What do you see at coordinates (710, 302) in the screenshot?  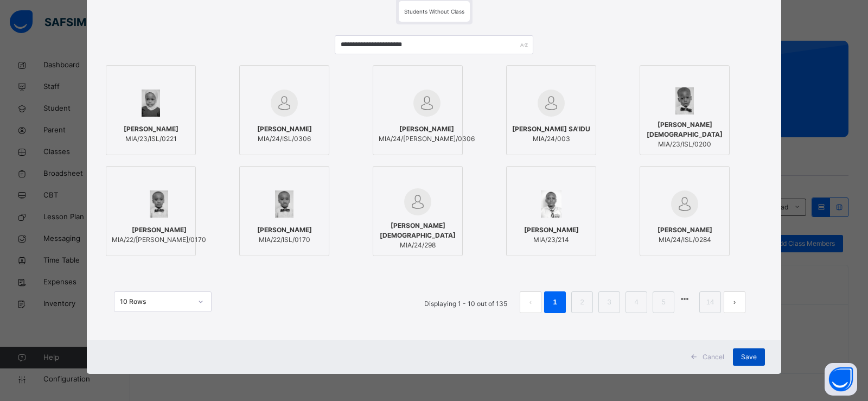 I see `a: 14` at bounding box center [710, 302].